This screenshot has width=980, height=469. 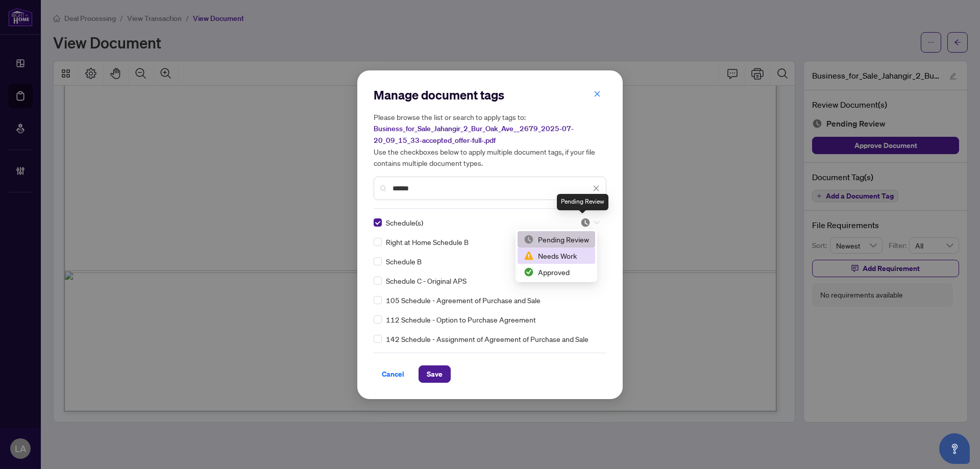 What do you see at coordinates (404, 261) in the screenshot?
I see `span: Schedule B` at bounding box center [404, 261].